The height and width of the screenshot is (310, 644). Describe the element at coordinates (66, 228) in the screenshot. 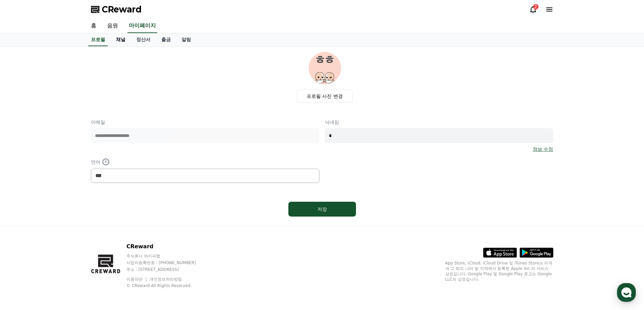

I see `span: 대화` at that location.